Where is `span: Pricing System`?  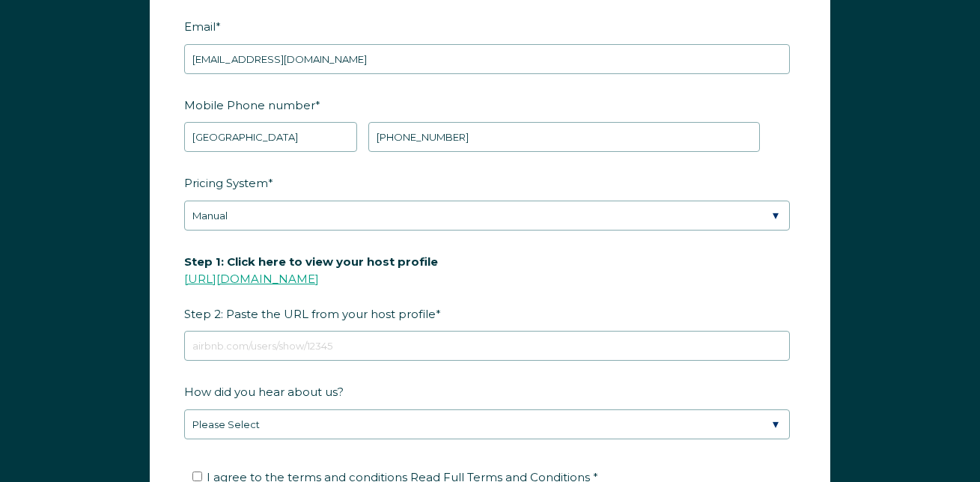 span: Pricing System is located at coordinates (226, 183).